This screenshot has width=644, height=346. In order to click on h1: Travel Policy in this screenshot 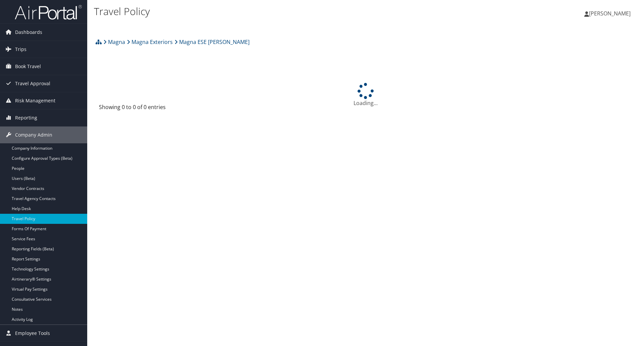, I will do `click(275, 12)`.